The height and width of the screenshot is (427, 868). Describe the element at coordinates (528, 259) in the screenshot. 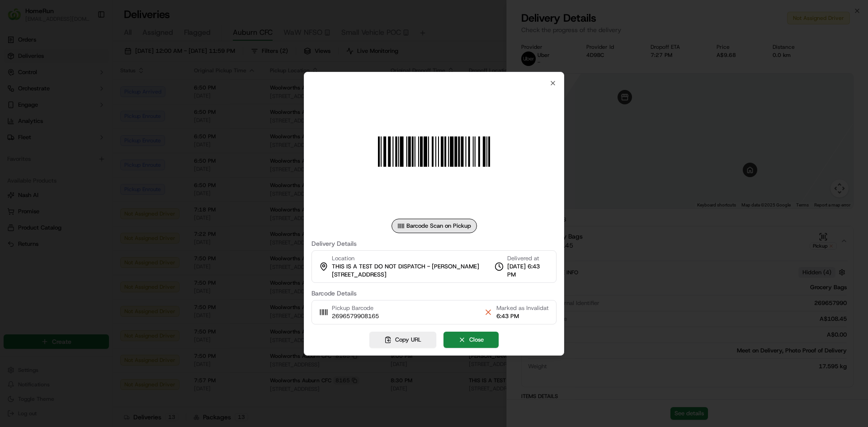

I see `span: Delivered at` at that location.